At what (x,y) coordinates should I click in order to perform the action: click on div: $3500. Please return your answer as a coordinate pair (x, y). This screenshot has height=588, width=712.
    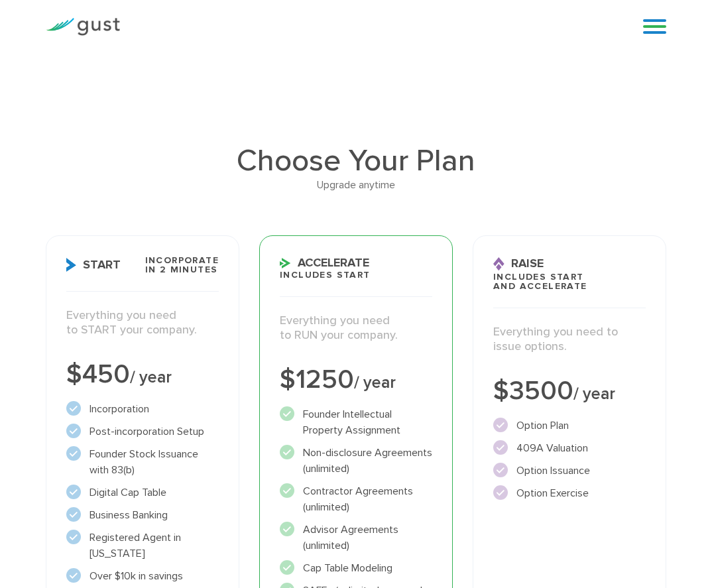
    Looking at the image, I should click on (569, 391).